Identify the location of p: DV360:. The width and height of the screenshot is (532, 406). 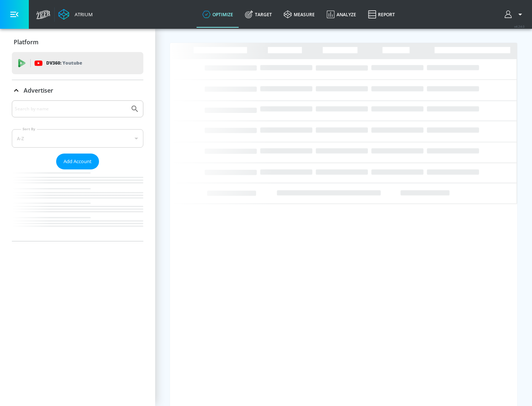
(64, 63).